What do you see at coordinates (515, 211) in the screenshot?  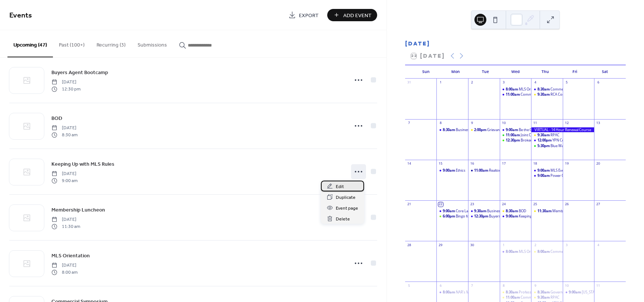 I see `div: BOD` at bounding box center [515, 211].